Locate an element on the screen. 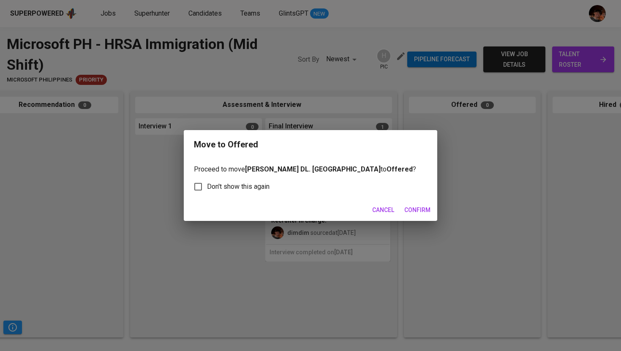 The height and width of the screenshot is (351, 621). button: Cancel is located at coordinates (383, 210).